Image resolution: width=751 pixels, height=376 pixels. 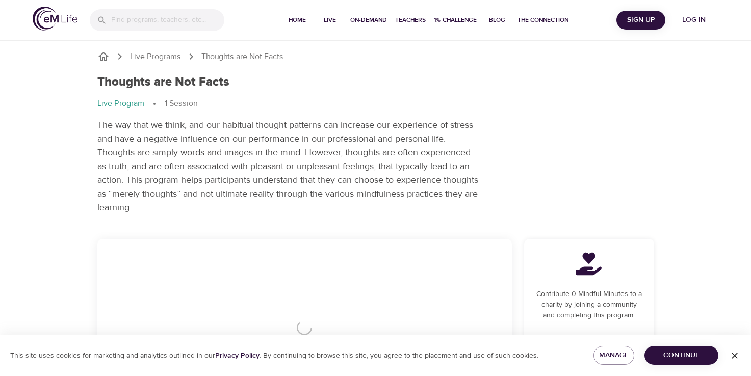 I want to click on span: Manage, so click(x=614, y=355).